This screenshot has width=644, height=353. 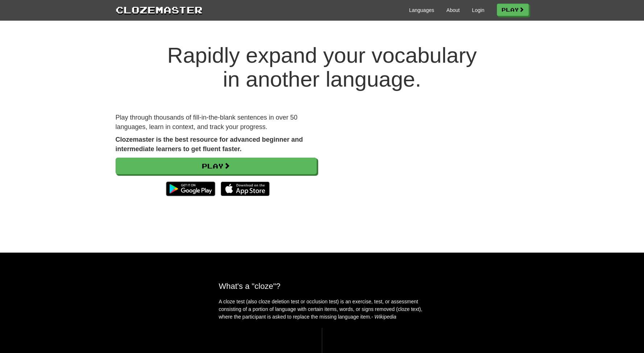 What do you see at coordinates (209, 144) in the screenshot?
I see `strong: Clozemaster is the best resource for advanced beginner and intermediate learners to get fluent fa...` at bounding box center [209, 144].